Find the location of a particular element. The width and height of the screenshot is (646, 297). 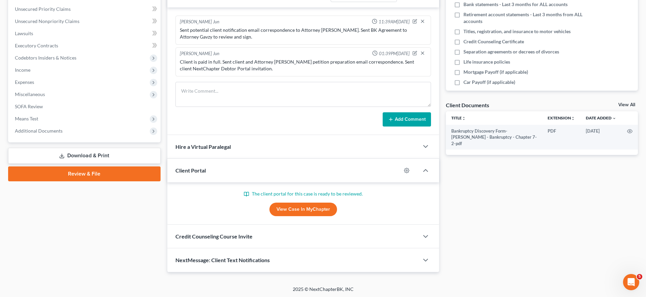

span: Credit Counseling Course Invite is located at coordinates (214, 236).